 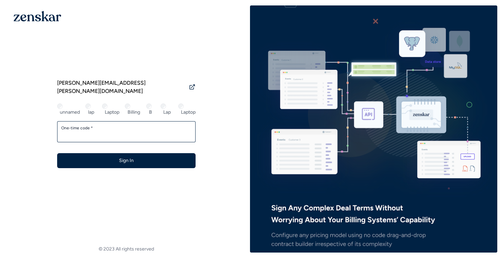 I want to click on button: Sign In, so click(x=126, y=160).